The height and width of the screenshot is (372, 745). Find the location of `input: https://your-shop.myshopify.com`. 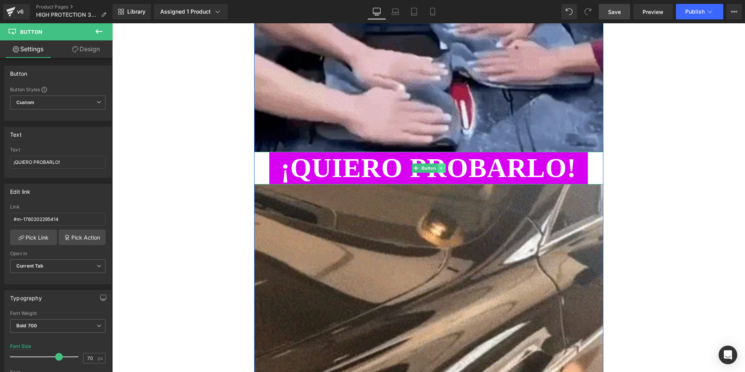

input: https://your-shop.myshopify.com is located at coordinates (58, 219).